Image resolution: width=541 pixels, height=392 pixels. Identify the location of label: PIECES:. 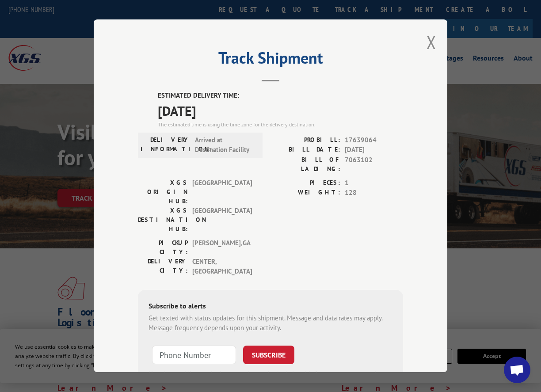
(305, 183).